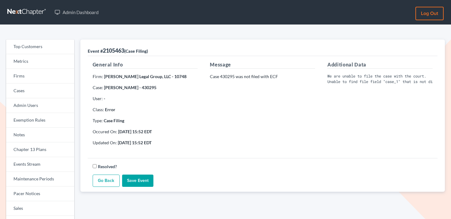 The width and height of the screenshot is (451, 219). I want to click on span: Occured On:, so click(105, 132).